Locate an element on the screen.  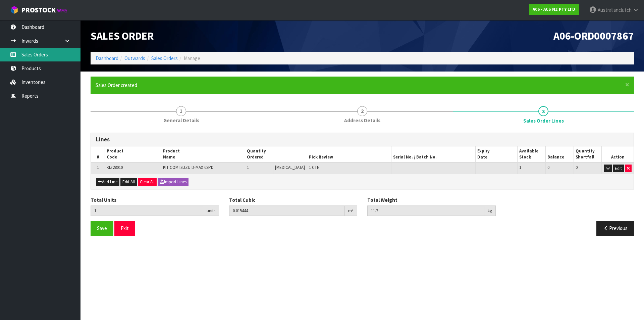
th: Action is located at coordinates (617, 155).